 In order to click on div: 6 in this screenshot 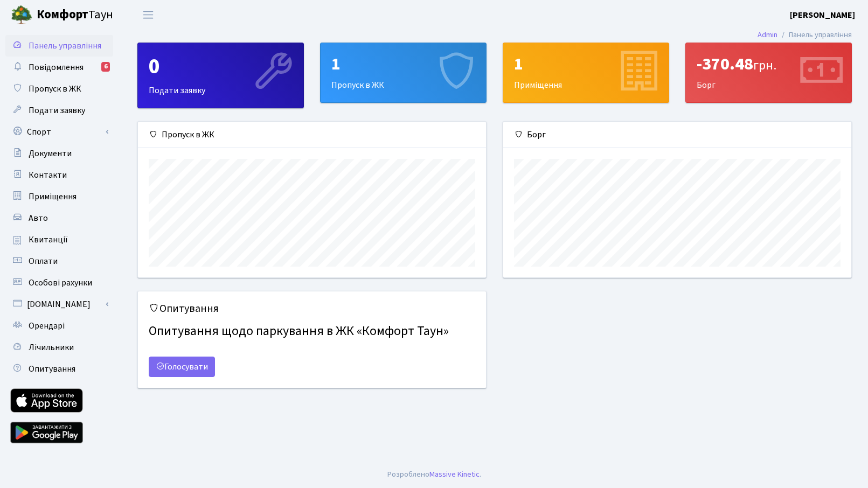, I will do `click(105, 66)`.